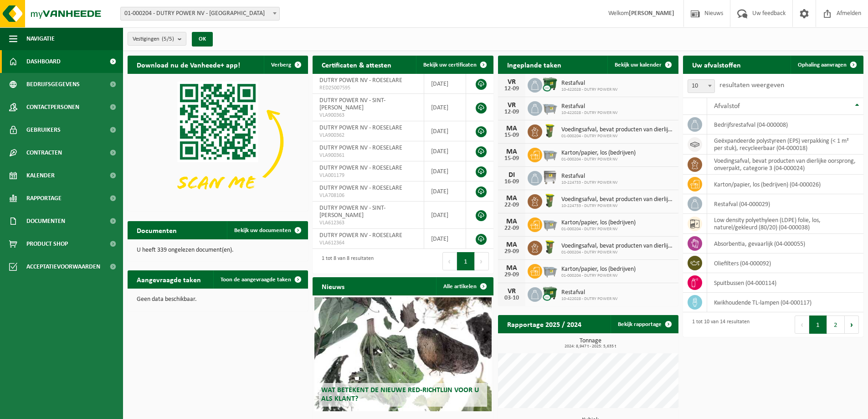 The height and width of the screenshot is (419, 868). I want to click on div: DI, so click(512, 175).